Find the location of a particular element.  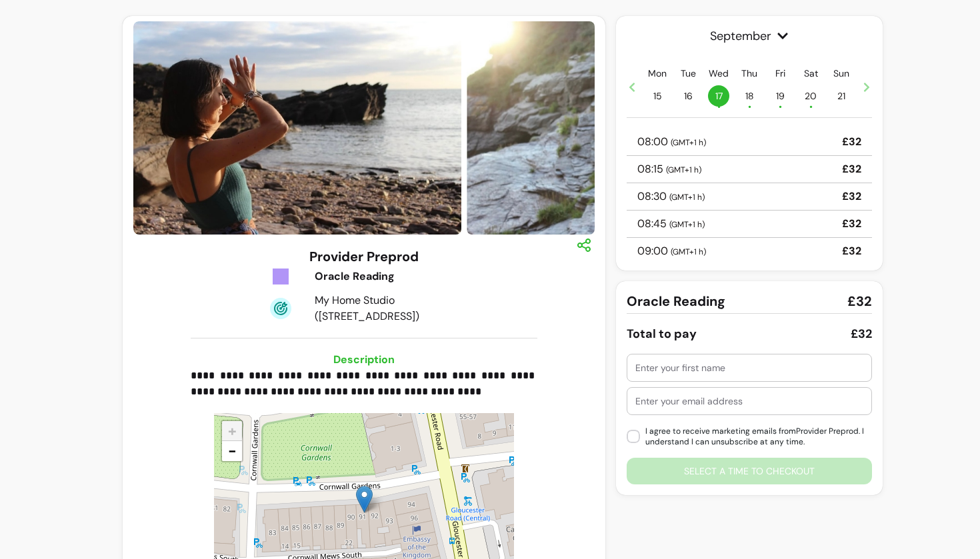

img: Tickets Icon is located at coordinates (280, 277).